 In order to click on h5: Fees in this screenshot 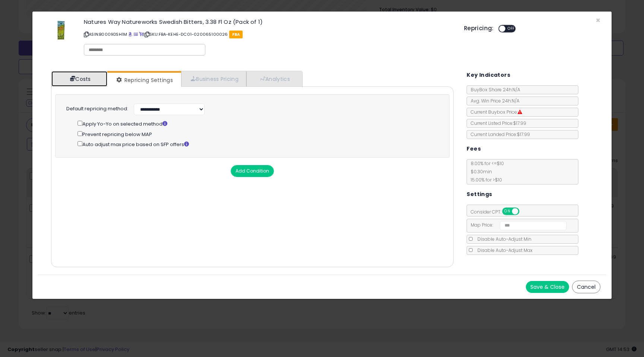, I will do `click(473, 149)`.